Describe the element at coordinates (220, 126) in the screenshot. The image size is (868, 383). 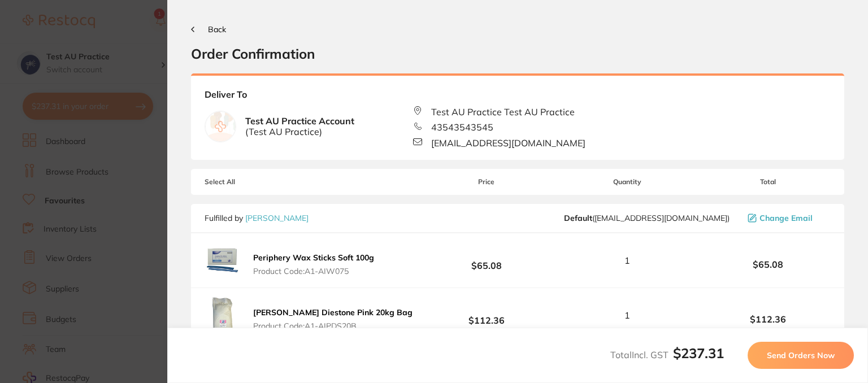
I see `img: empty.jpg` at that location.